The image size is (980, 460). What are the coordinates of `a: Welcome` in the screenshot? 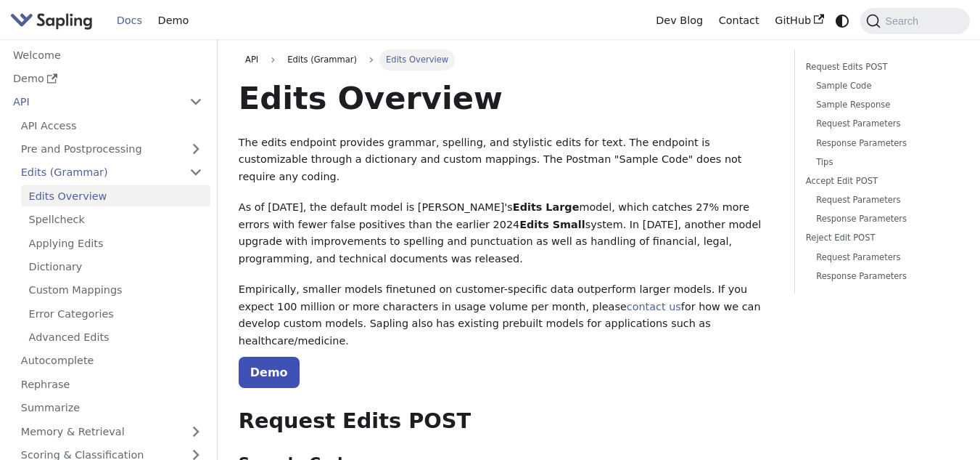 It's located at (108, 55).